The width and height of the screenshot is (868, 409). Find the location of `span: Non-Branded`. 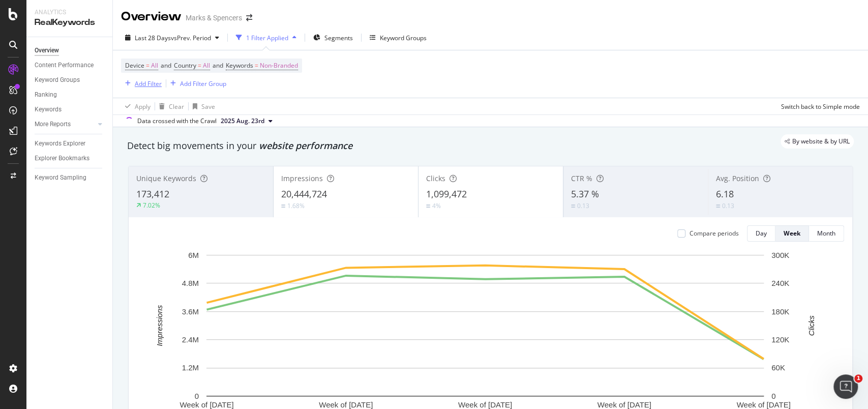

span: Non-Branded is located at coordinates (279, 65).